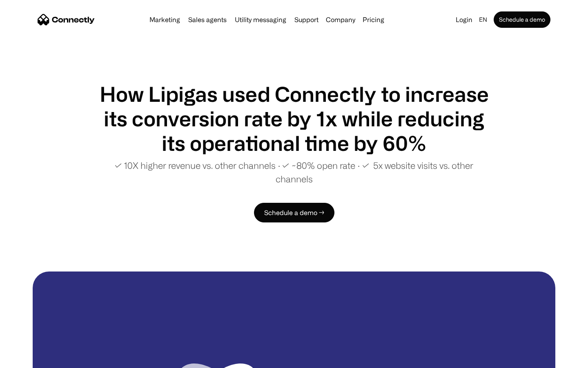 This screenshot has width=588, height=368. Describe the element at coordinates (464, 20) in the screenshot. I see `a: Login` at that location.